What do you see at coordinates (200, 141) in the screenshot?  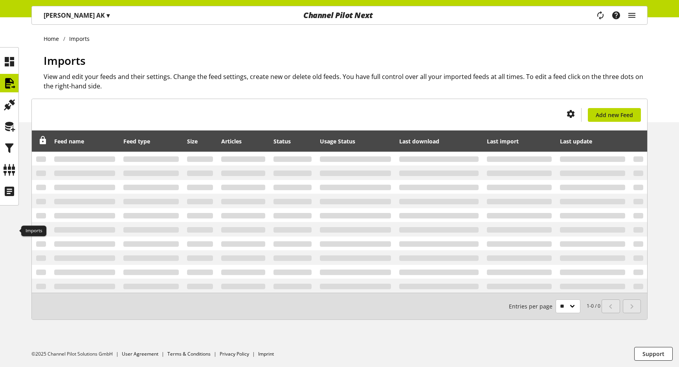 I see `div: Size` at bounding box center [200, 141].